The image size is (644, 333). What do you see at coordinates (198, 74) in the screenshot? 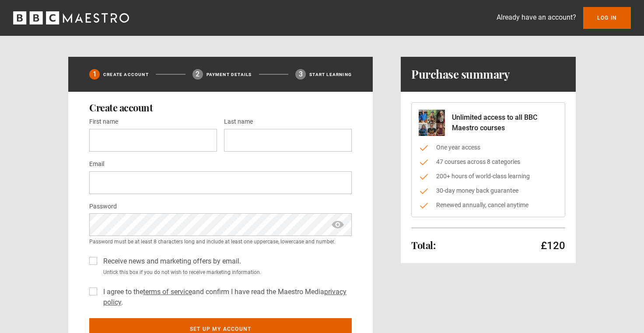
I see `div: 2` at bounding box center [198, 74].